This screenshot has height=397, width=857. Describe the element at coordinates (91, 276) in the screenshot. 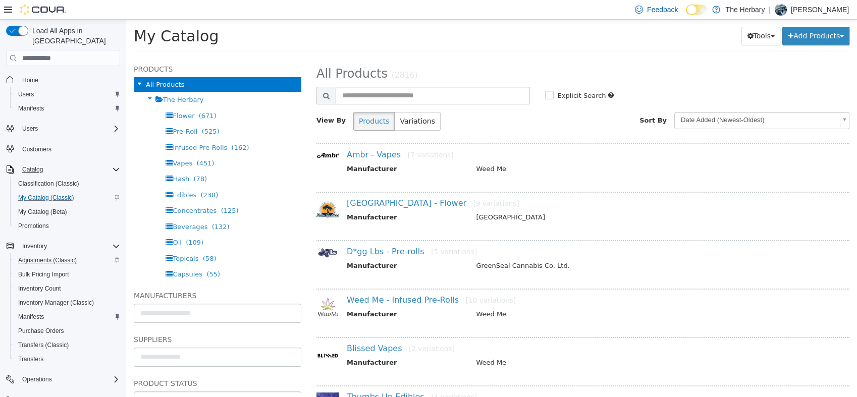

I see `h5: Manufacturers` at that location.